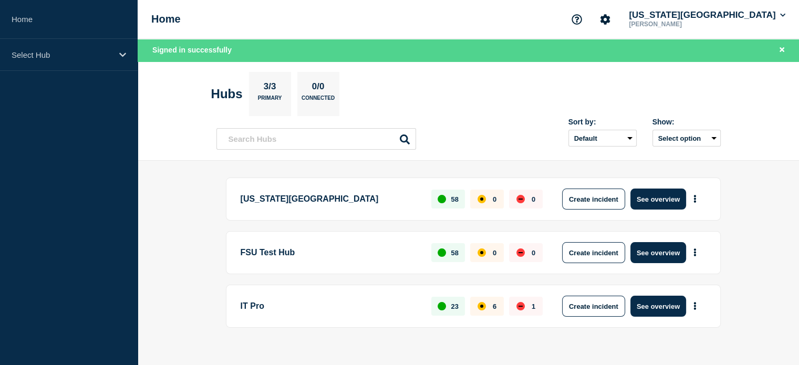 Image resolution: width=799 pixels, height=365 pixels. Describe the element at coordinates (577, 19) in the screenshot. I see `button: Support` at that location.